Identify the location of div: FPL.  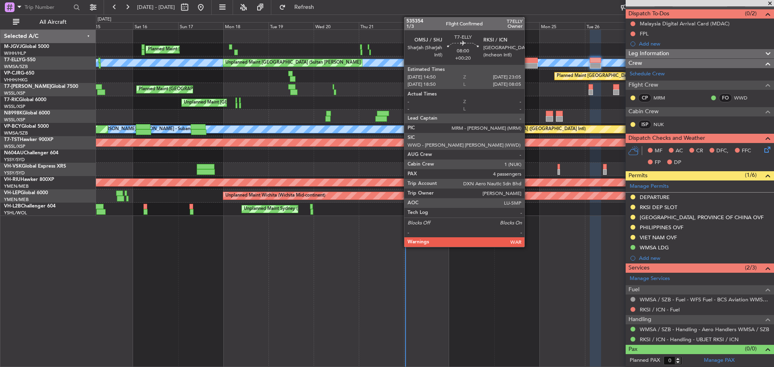
(644, 33).